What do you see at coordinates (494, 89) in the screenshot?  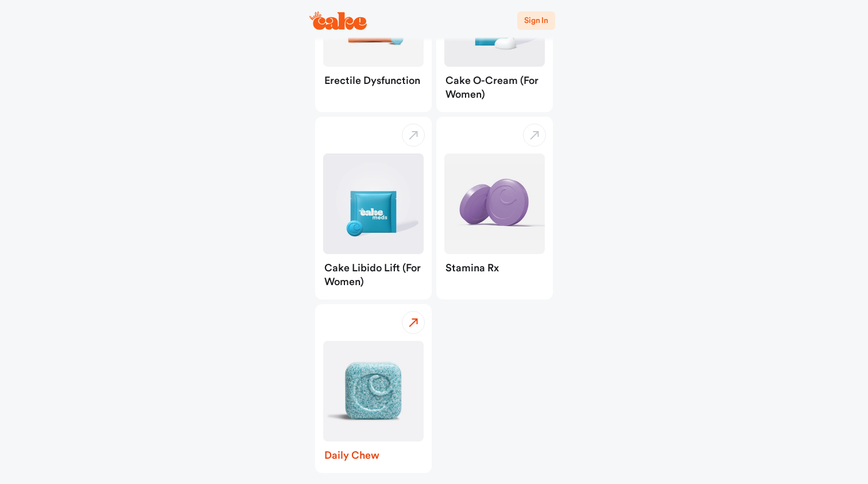 I see `div: Cake O-Cream (for Women)` at bounding box center [494, 89].